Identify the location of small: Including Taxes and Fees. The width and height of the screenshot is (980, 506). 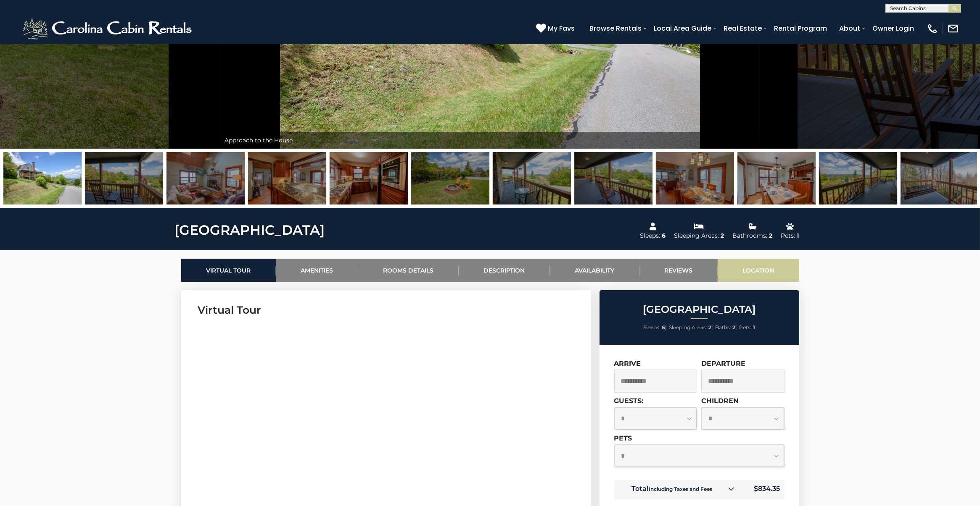
(680, 489).